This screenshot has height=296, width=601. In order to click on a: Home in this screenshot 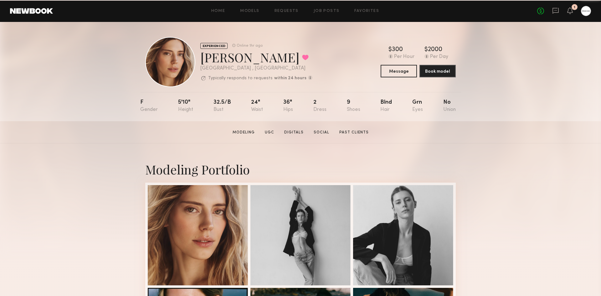, I will do `click(218, 11)`.